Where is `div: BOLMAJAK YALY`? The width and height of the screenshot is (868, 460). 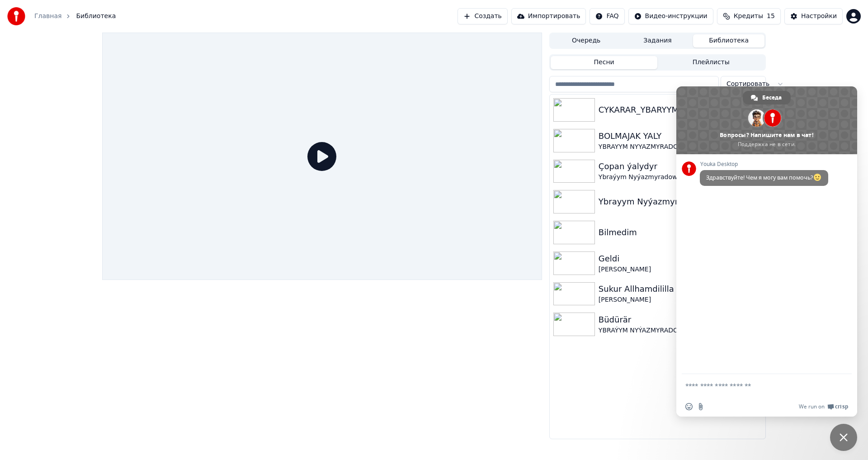 div: BOLMAJAK YALY is located at coordinates (680, 137).